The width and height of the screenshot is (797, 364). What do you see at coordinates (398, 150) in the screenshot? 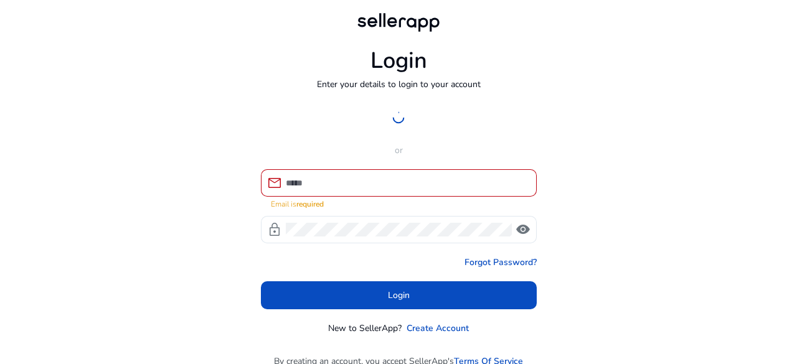
I see `p: or` at bounding box center [398, 150].